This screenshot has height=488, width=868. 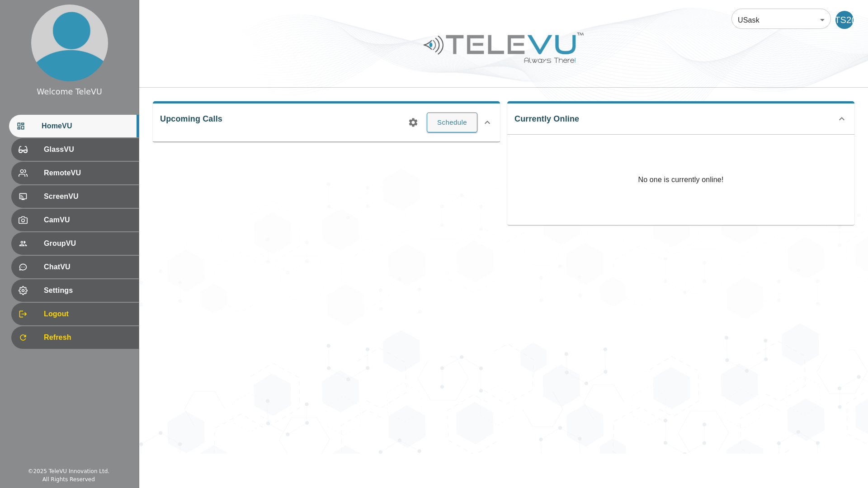 What do you see at coordinates (70, 92) in the screenshot?
I see `div: Welcome TeleVU` at bounding box center [70, 92].